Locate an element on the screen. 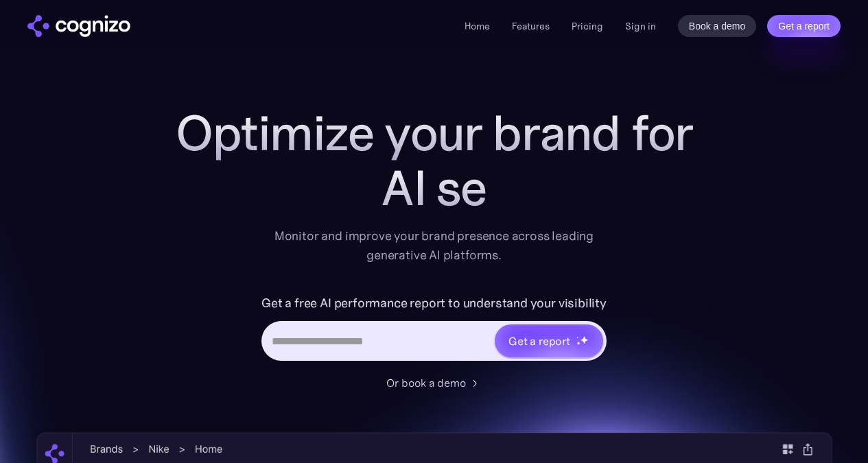  div: Or book a demo is located at coordinates (426, 383).